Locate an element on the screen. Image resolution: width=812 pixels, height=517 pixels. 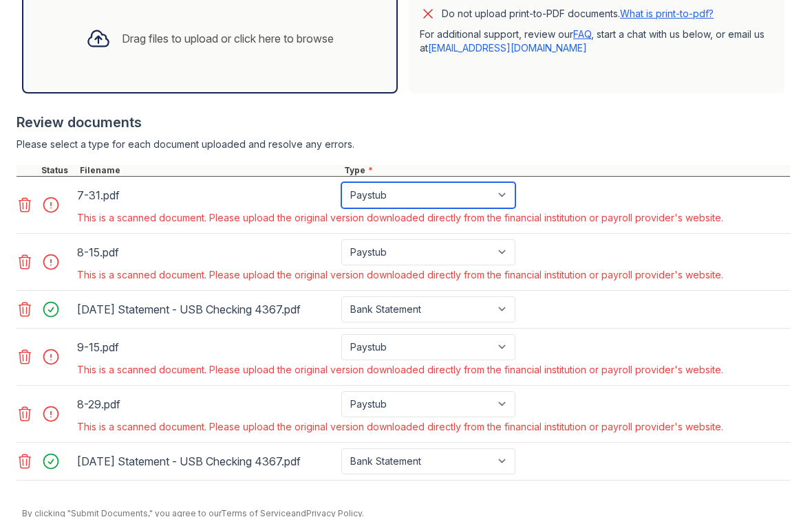
div: 8-15.pdf is located at coordinates (207, 253).